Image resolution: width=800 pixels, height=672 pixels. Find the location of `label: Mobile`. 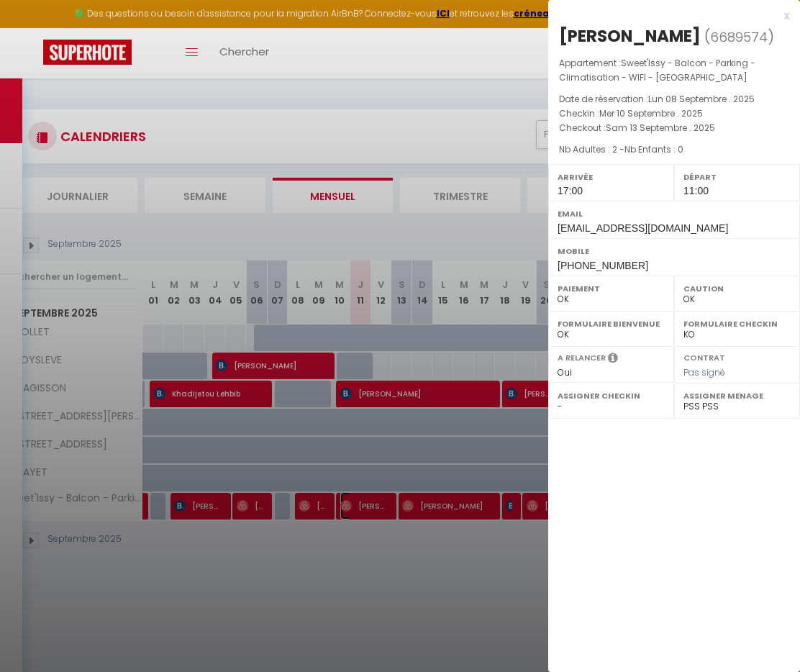

label: Mobile is located at coordinates (674, 251).